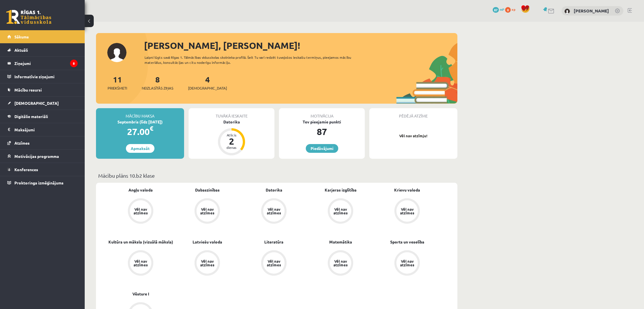 The width and height of the screenshot is (644, 309). What do you see at coordinates (42, 182) in the screenshot?
I see `a: Proktoringa izmēģinājums` at bounding box center [42, 182].